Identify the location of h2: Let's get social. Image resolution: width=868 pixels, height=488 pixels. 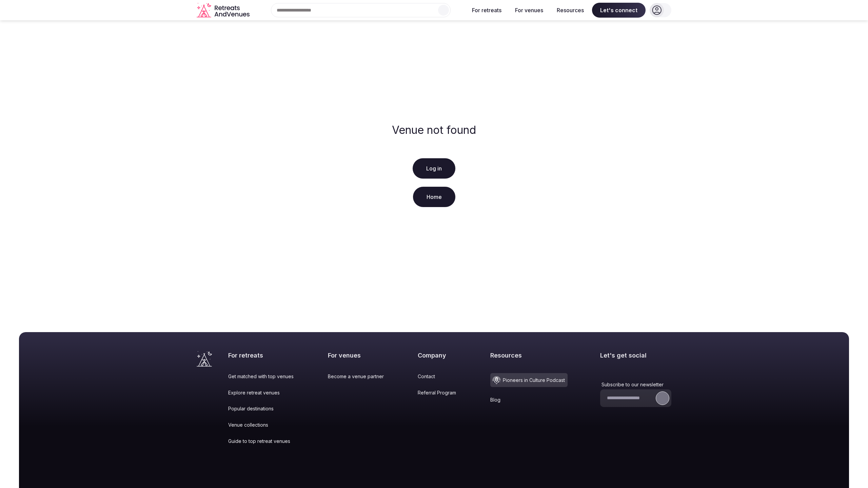
(636, 356).